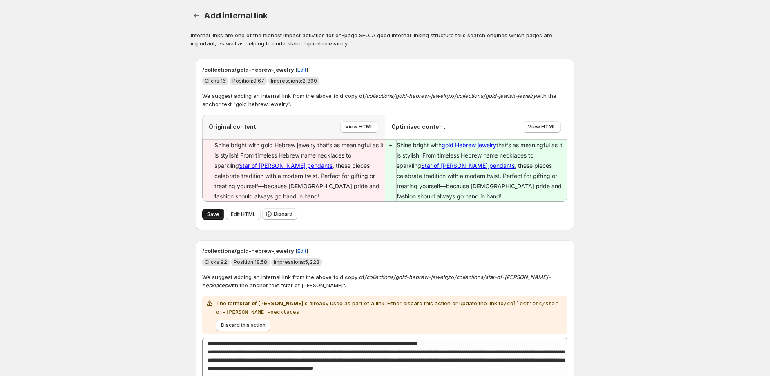 This screenshot has width=770, height=376. What do you see at coordinates (469, 145) in the screenshot?
I see `a: gold Hebrew jewelry` at bounding box center [469, 145].